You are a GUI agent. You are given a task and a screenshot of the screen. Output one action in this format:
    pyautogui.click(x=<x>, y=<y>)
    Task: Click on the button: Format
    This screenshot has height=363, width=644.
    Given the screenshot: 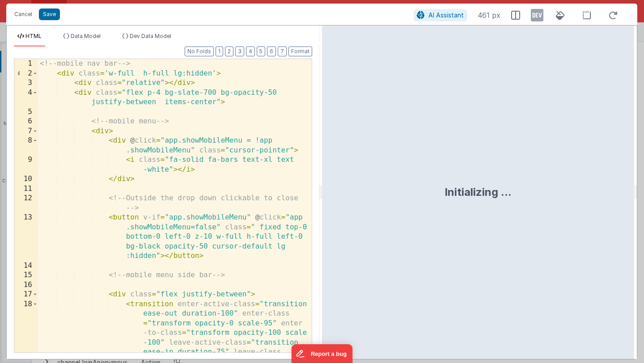 What is the action you would take?
    pyautogui.click(x=300, y=51)
    